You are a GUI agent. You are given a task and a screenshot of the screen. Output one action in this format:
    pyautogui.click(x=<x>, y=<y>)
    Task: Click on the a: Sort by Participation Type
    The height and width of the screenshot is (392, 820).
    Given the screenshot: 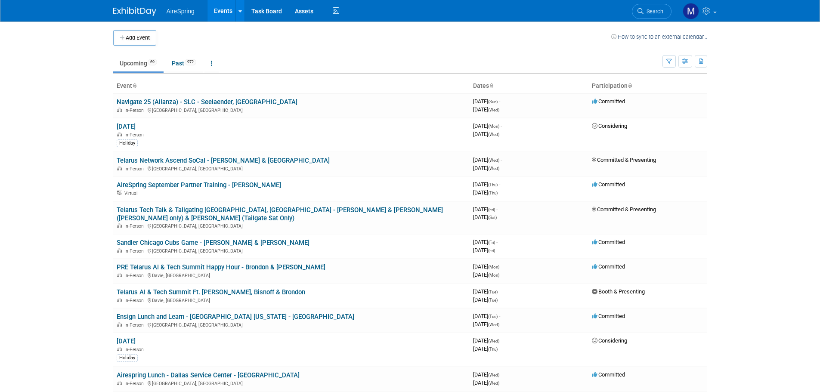 What is the action you would take?
    pyautogui.click(x=630, y=86)
    